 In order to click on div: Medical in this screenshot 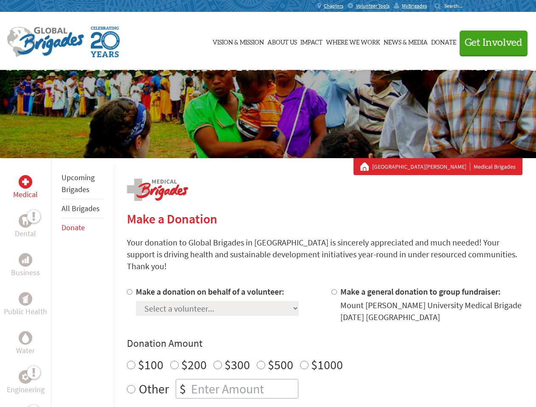, I will do `click(25, 182)`.